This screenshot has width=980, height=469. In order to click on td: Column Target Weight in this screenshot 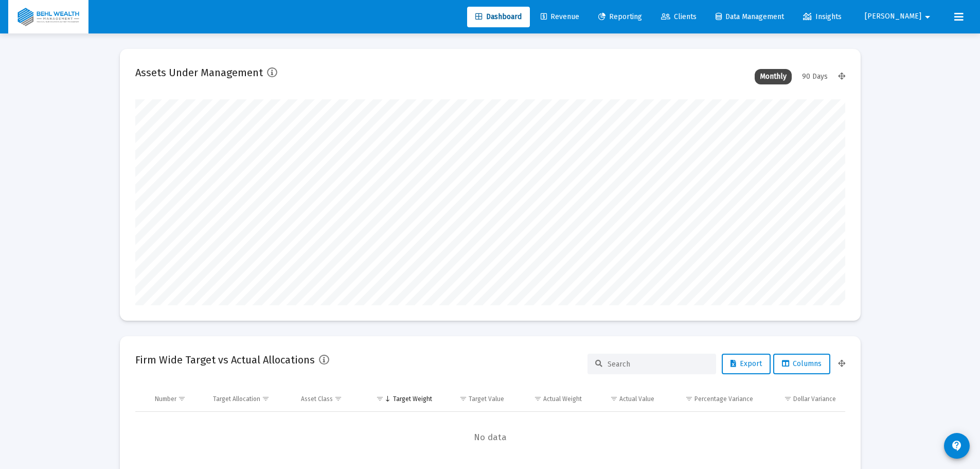, I will do `click(401, 399)`.